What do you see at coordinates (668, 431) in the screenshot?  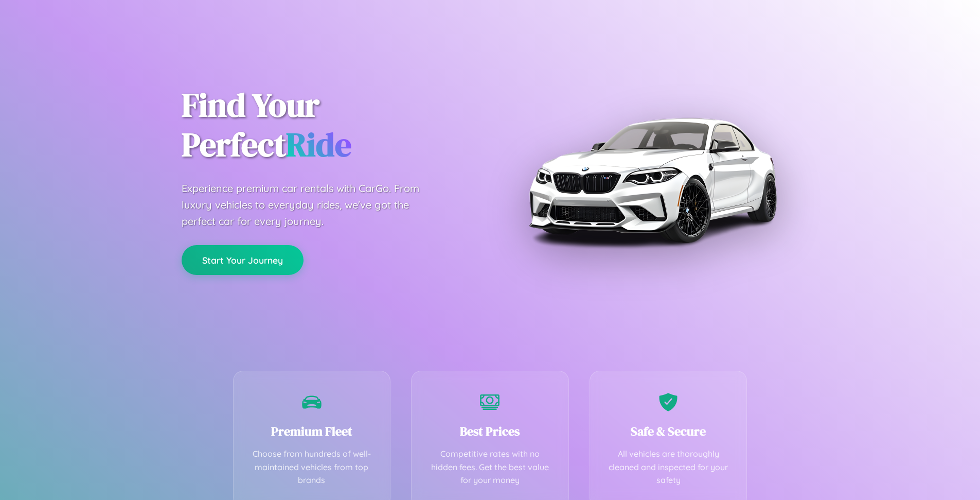 I see `h3: Safe & Secure` at bounding box center [668, 431].